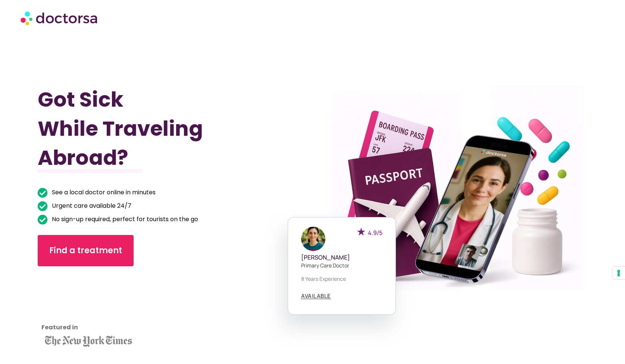  Describe the element at coordinates (155, 129) in the screenshot. I see `h1: Got Sick While Traveling Abroad?` at that location.